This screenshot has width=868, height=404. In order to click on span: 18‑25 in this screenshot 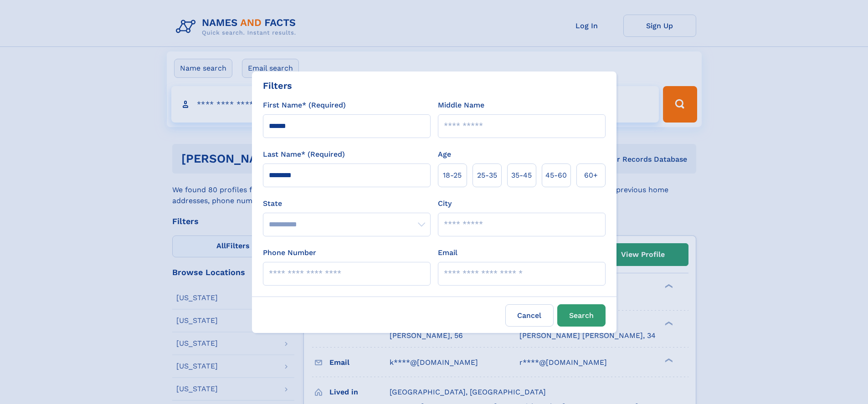, I will do `click(452, 176)`.